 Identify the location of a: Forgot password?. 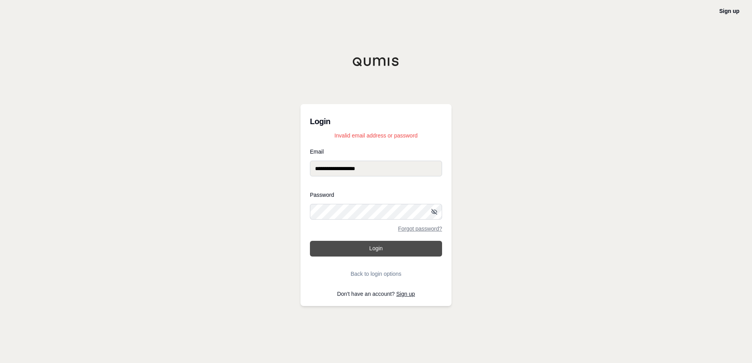
(420, 229).